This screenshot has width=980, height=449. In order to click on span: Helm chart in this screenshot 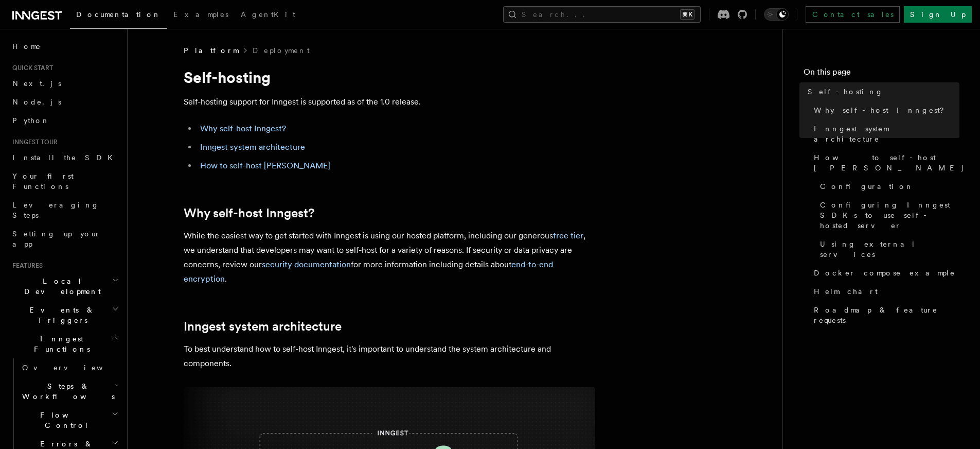, I will do `click(846, 292)`.